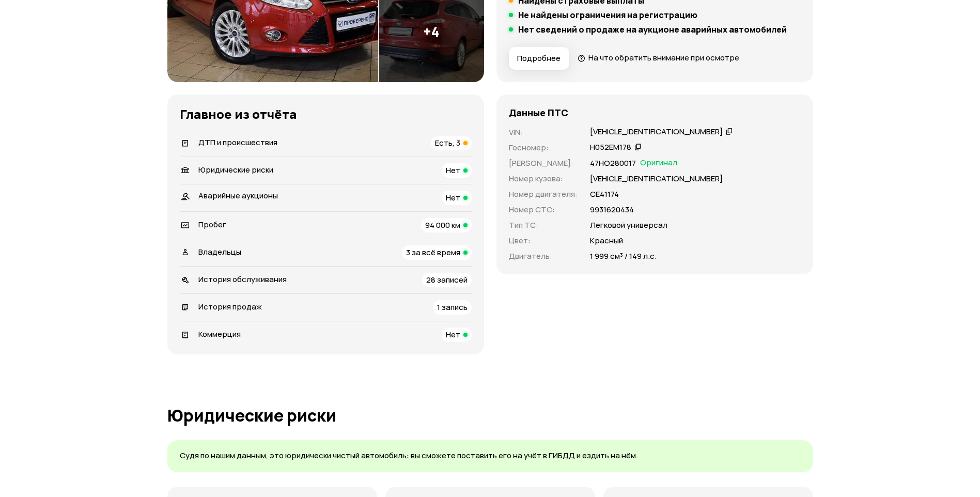 This screenshot has height=497, width=980. What do you see at coordinates (658, 58) in the screenshot?
I see `a: На что обратить внимание при осмотре` at bounding box center [658, 58].